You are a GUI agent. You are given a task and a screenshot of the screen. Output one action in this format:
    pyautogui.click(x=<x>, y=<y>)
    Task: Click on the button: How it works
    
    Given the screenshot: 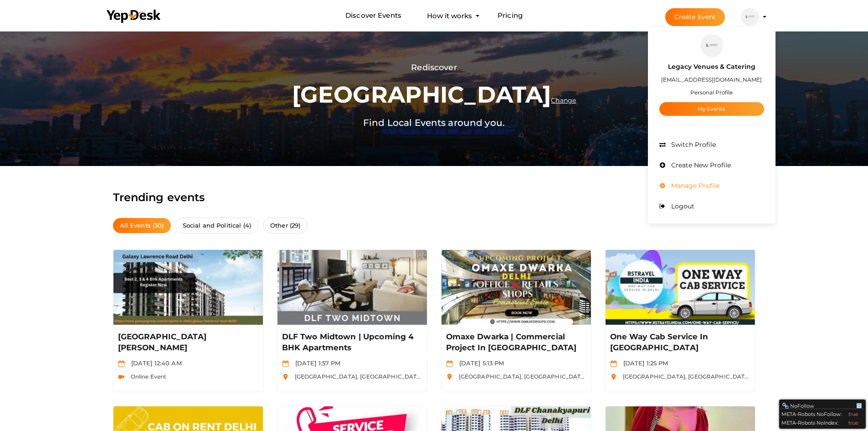 What is the action you would take?
    pyautogui.click(x=449, y=16)
    